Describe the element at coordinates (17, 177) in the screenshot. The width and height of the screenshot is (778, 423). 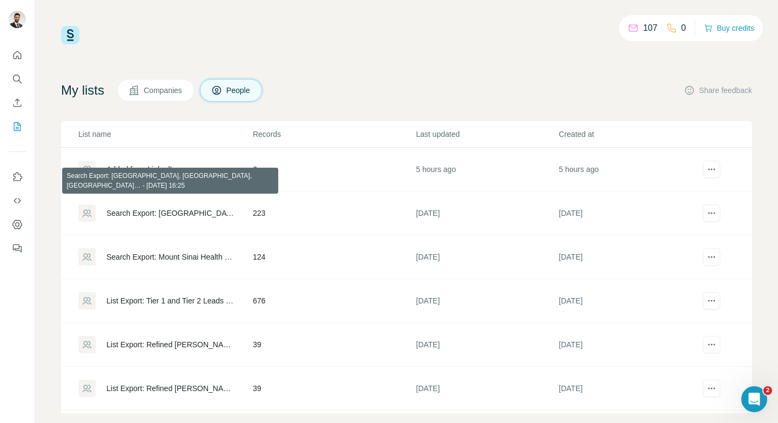
I see `button: Use Surfe on LinkedIn` at that location.